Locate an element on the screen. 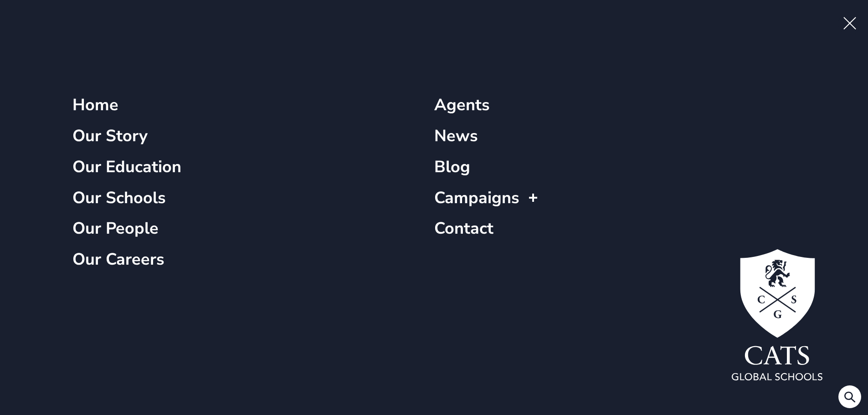  div: Campaigns is located at coordinates (476, 198).